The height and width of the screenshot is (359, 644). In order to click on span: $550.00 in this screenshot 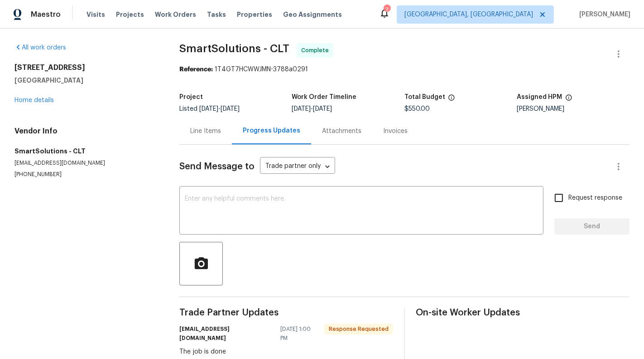, I will do `click(417, 109)`.